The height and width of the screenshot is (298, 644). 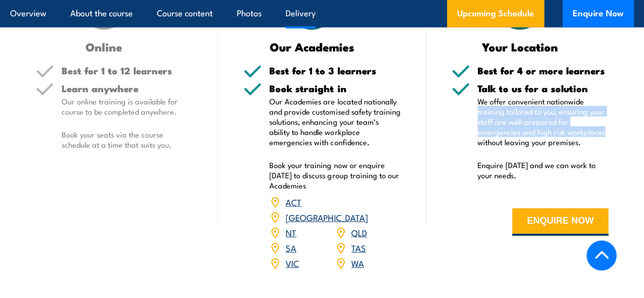 I want to click on h5: Book straight in, so click(x=335, y=88).